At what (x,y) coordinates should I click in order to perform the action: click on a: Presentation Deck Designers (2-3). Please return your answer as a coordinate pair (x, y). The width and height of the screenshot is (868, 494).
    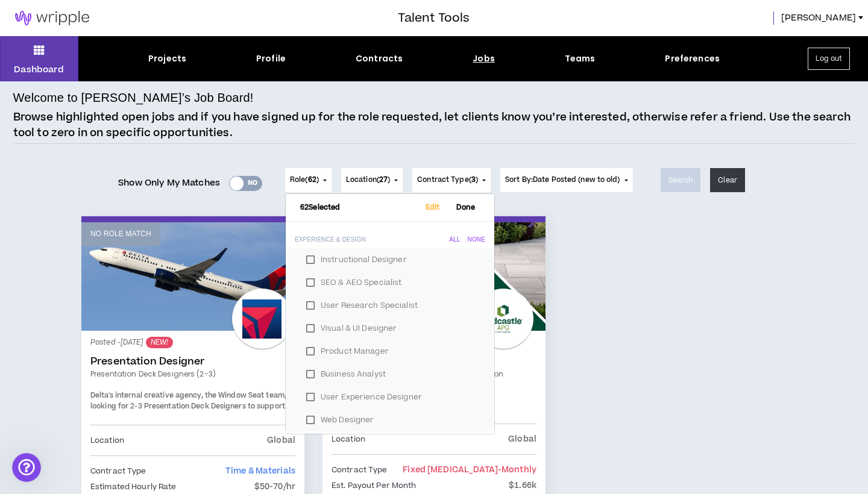
    Looking at the image, I should click on (193, 374).